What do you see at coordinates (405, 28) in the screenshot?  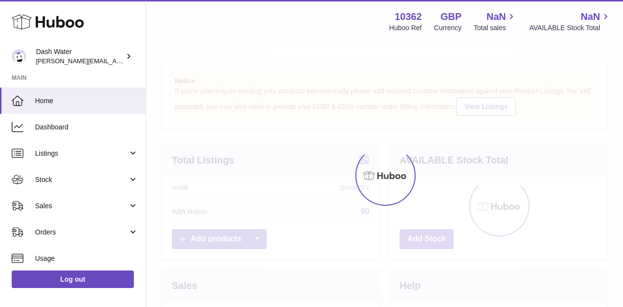 I see `div: Huboo Ref` at bounding box center [405, 28].